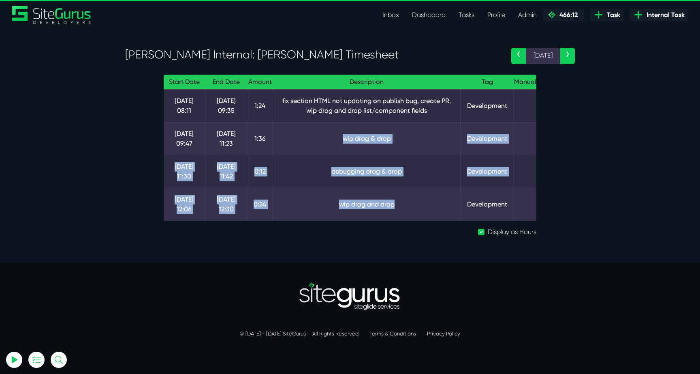  I want to click on a: Privacy Policy, so click(444, 333).